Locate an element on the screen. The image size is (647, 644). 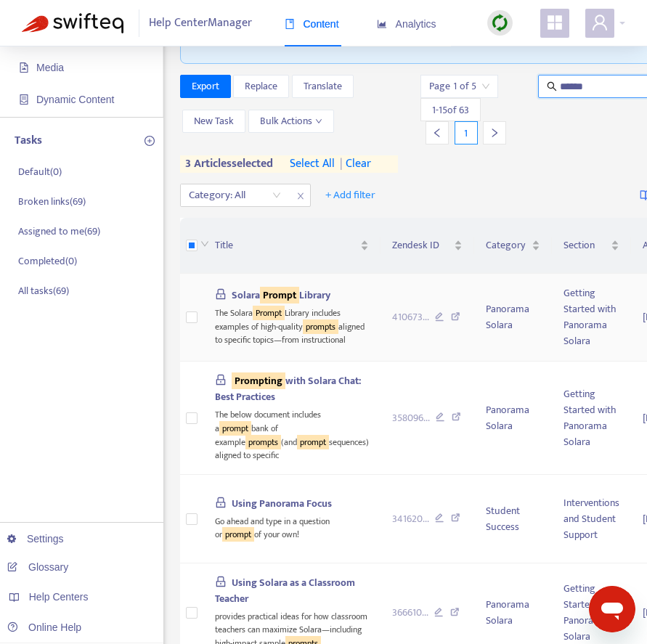
span: Using Panorama Focus is located at coordinates (282, 503).